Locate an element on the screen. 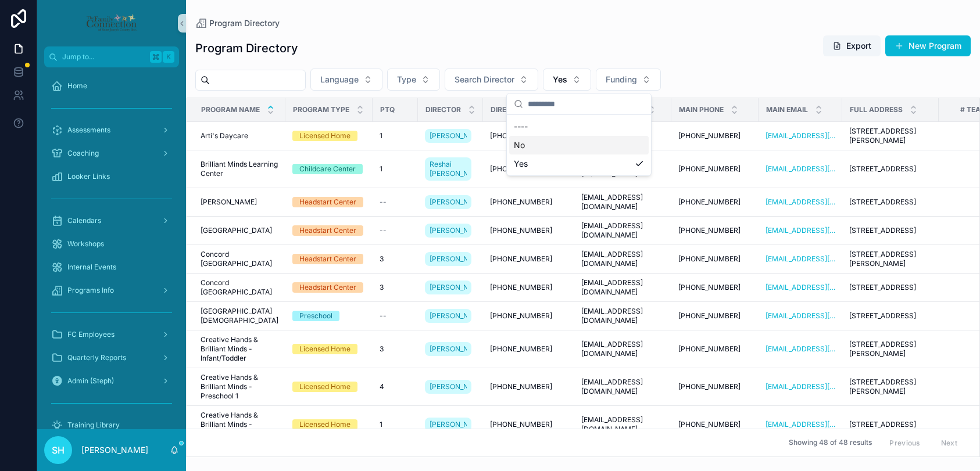 The width and height of the screenshot is (980, 471). a: Creative Hands & Brilliant Minds - Preschool 1 is located at coordinates (240, 386).